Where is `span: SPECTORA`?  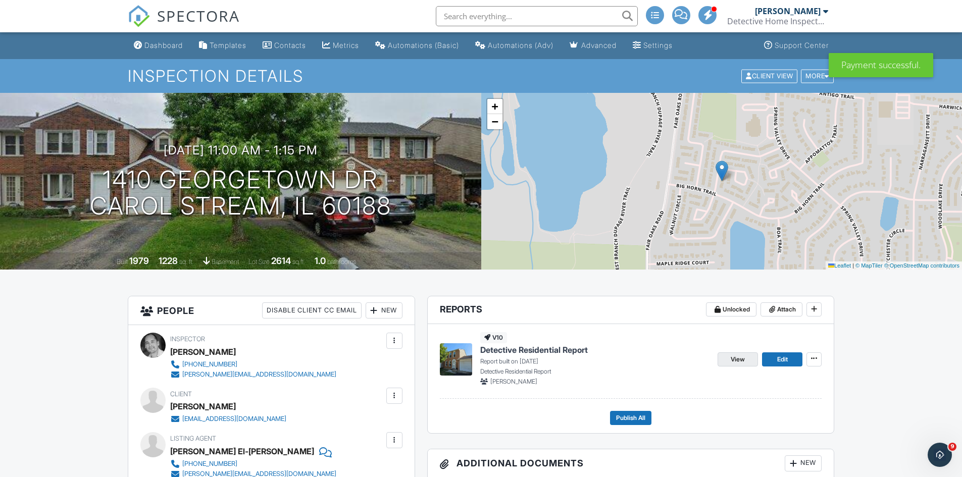 span: SPECTORA is located at coordinates (198, 16).